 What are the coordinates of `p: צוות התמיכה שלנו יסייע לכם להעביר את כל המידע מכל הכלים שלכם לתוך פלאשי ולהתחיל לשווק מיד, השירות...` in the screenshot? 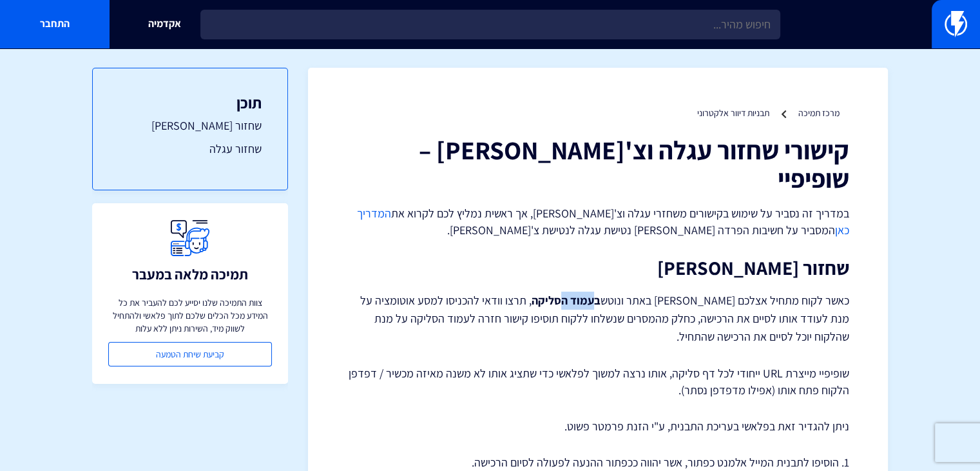 It's located at (190, 315).